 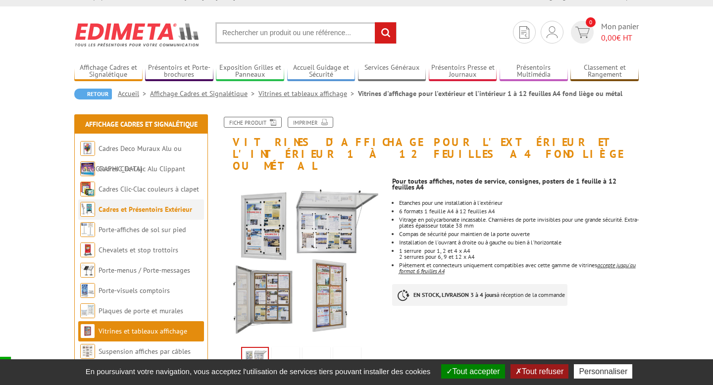 I want to click on img: 214510_214511_2.jpg, so click(x=317, y=365).